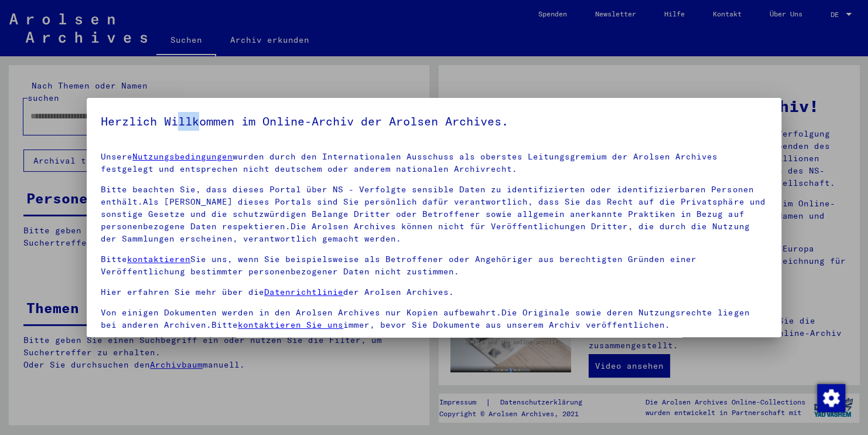 Image resolution: width=868 pixels, height=435 pixels. I want to click on a: Datenrichtlinie, so click(304, 292).